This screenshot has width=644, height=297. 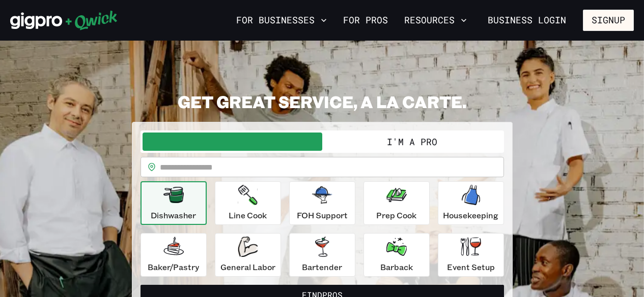 What do you see at coordinates (248, 267) in the screenshot?
I see `p: General Labor` at bounding box center [248, 267].